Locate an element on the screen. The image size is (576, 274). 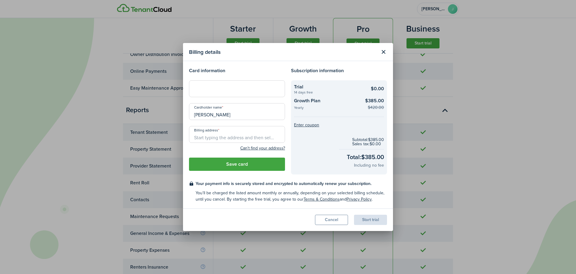
h4: Subscription information is located at coordinates (339, 71).